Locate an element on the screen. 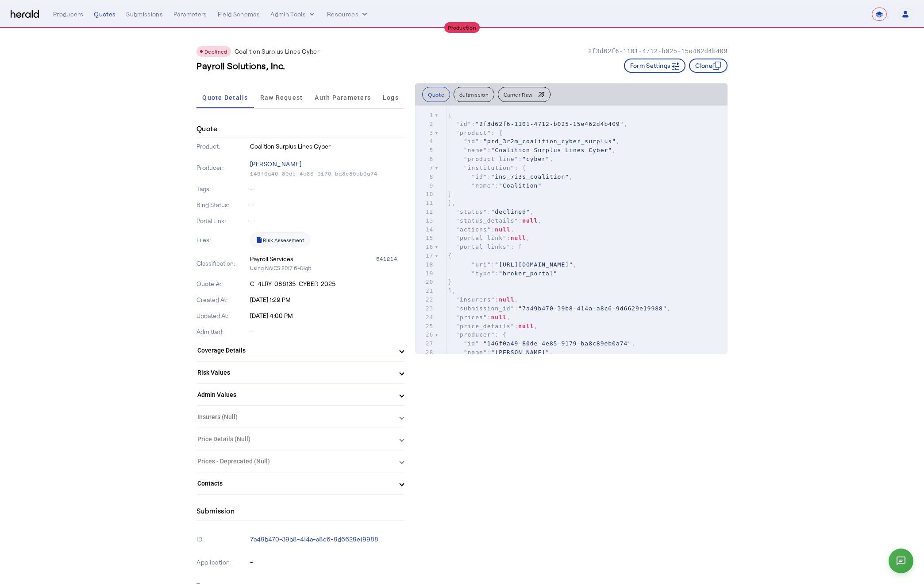 The height and width of the screenshot is (584, 924). div: 14 is located at coordinates (425, 230).